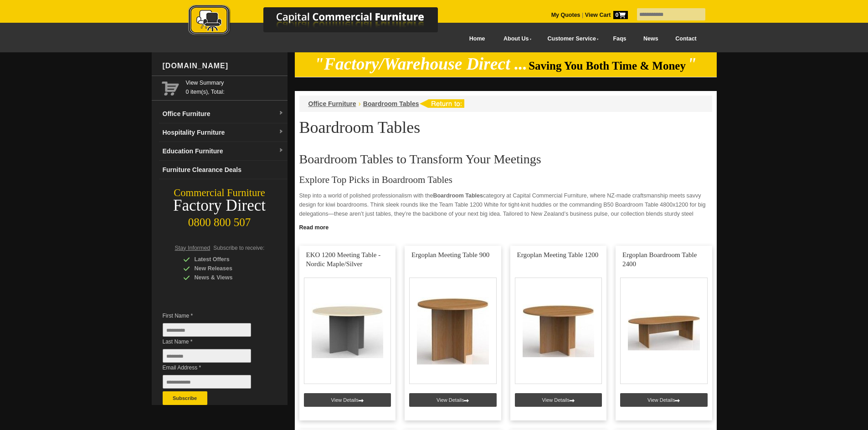 The width and height of the screenshot is (868, 430). Describe the element at coordinates (220, 206) in the screenshot. I see `div: Factory Direct` at that location.